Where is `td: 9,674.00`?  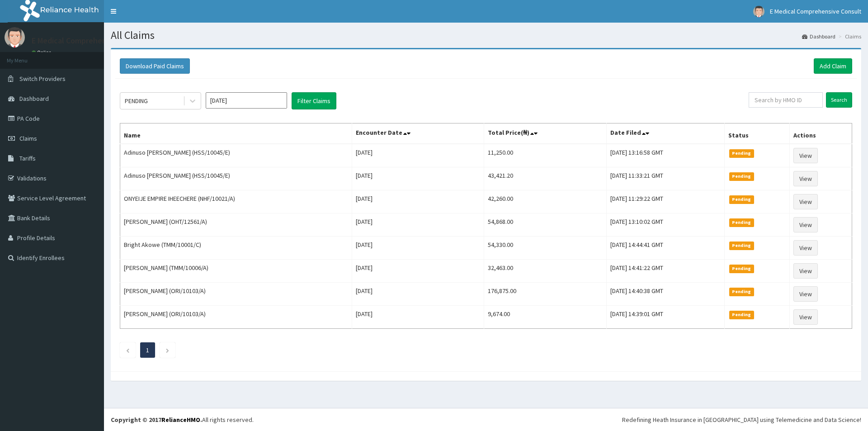 td: 9,674.00 is located at coordinates (545, 317).